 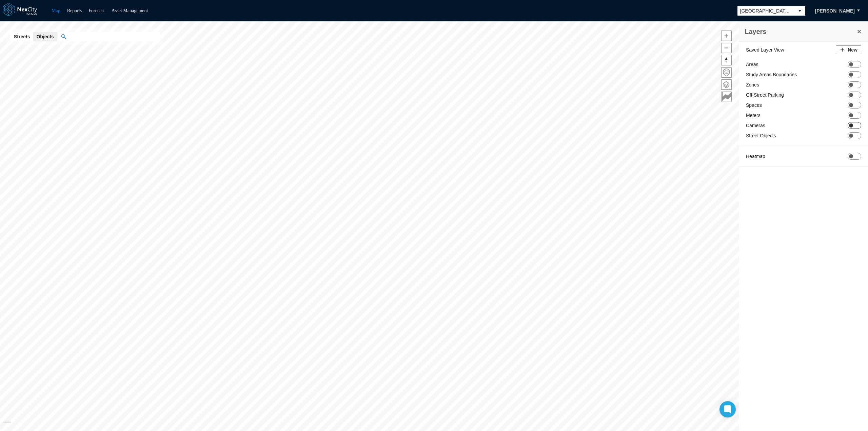 What do you see at coordinates (726, 36) in the screenshot?
I see `button: Zoom in` at bounding box center [726, 36].